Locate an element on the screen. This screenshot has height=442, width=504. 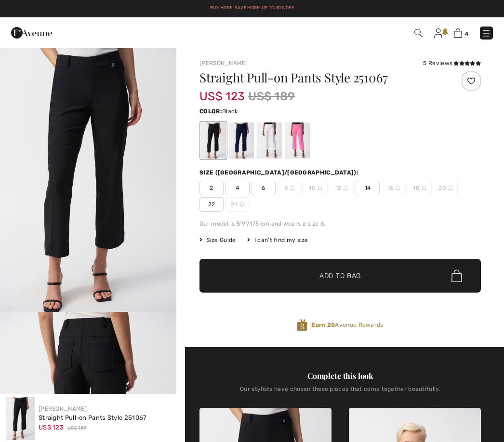
img: Menu is located at coordinates (486, 33).